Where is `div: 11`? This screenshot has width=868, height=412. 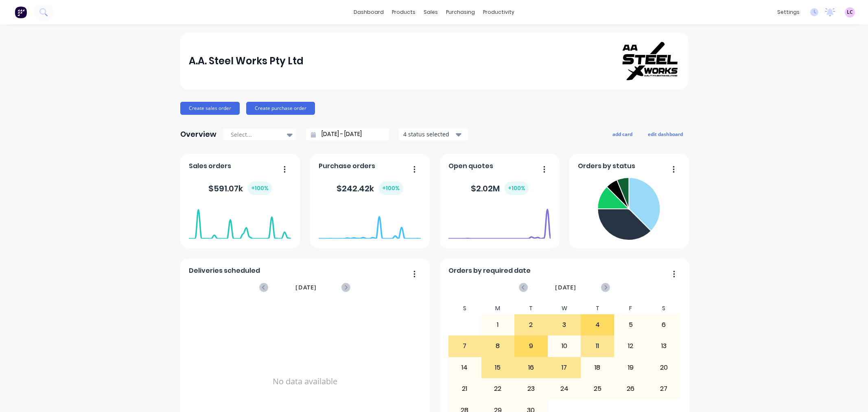
div: 11 is located at coordinates (597, 346).